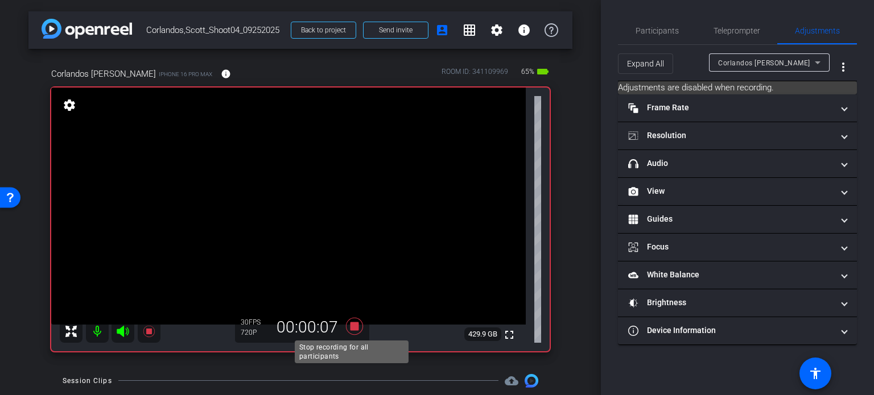 The height and width of the screenshot is (395, 874). I want to click on mat-expansion-panel-header: Guides, so click(737, 220).